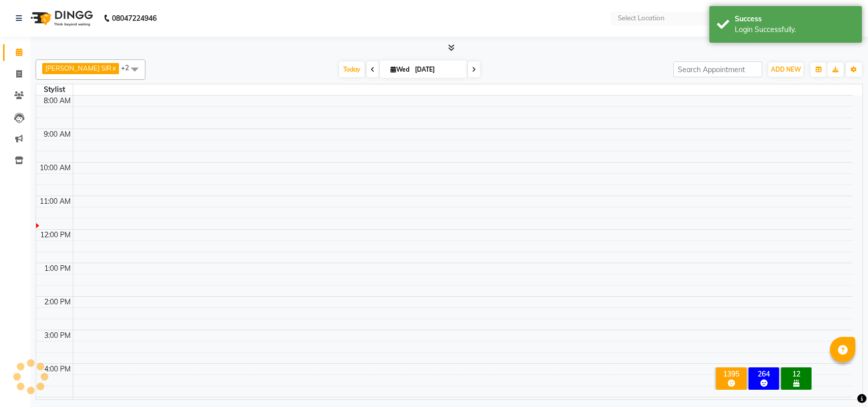  What do you see at coordinates (129, 68) in the screenshot?
I see `span: +2` at bounding box center [129, 68].